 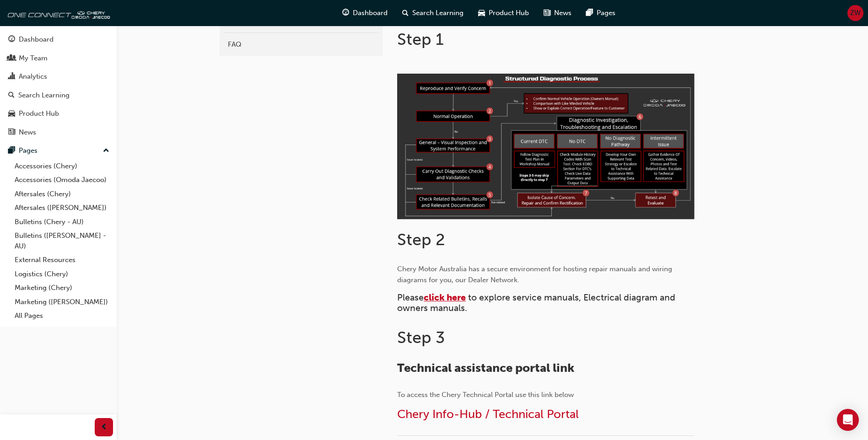 I want to click on span: Search Learning, so click(x=438, y=13).